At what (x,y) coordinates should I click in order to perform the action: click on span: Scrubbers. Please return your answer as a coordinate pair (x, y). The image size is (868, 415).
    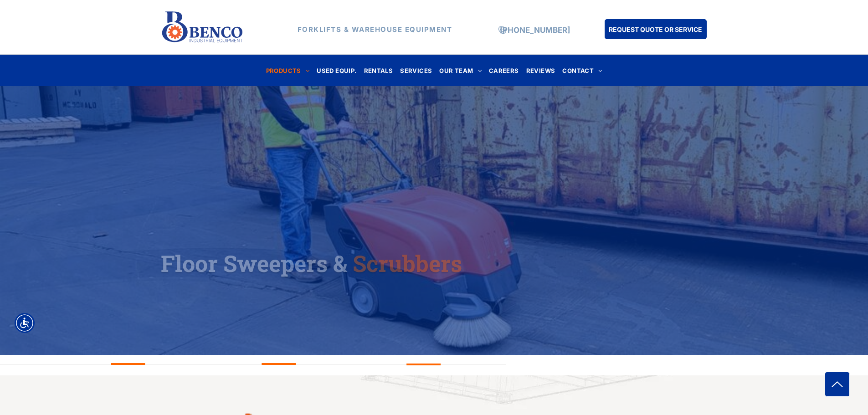
    Looking at the image, I should click on (407, 263).